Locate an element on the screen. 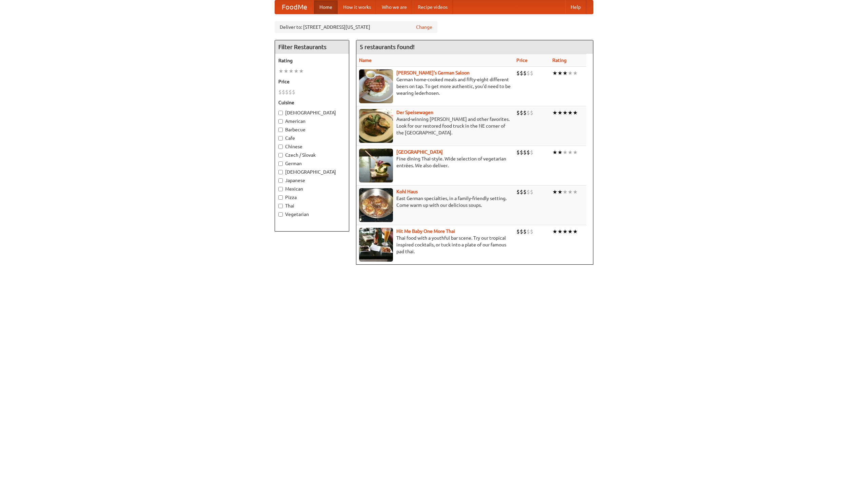  h5: Price is located at coordinates (312, 82).